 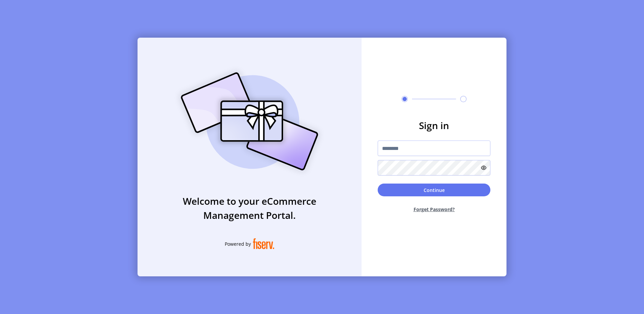 What do you see at coordinates (250, 208) in the screenshot?
I see `h3: Welcome to your eCommerce Management Portal.` at bounding box center [250, 208].